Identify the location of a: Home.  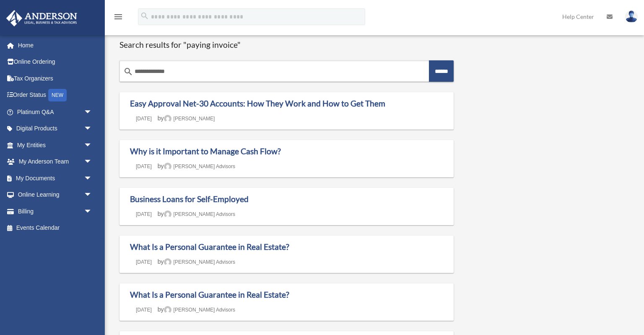
(53, 45).